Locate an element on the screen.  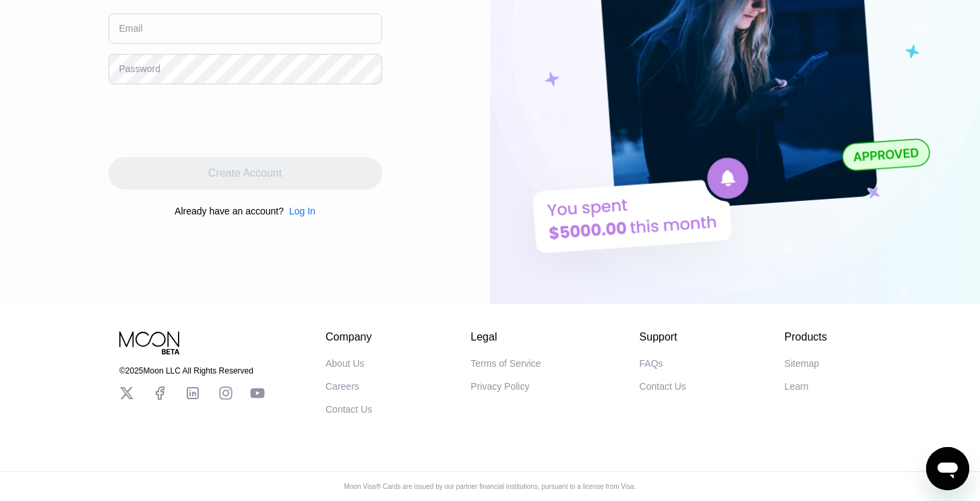
div: Email is located at coordinates (131, 28).